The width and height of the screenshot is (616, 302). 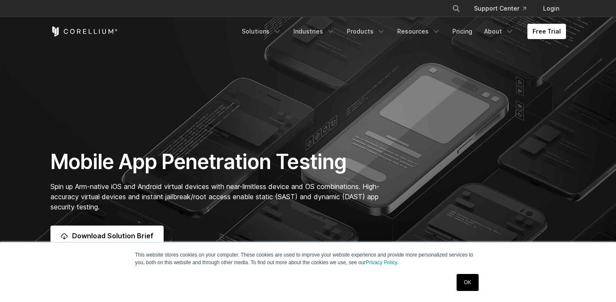 What do you see at coordinates (467, 282) in the screenshot?
I see `a: OK` at bounding box center [467, 282].